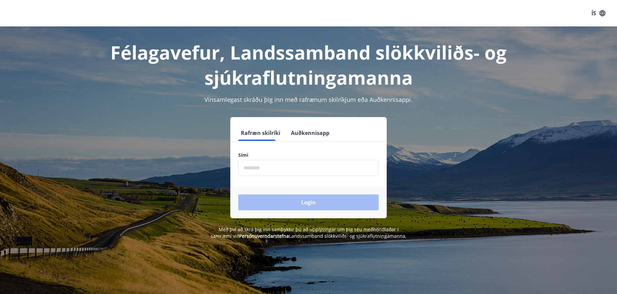 Image resolution: width=617 pixels, height=294 pixels. Describe the element at coordinates (308, 65) in the screenshot. I see `h1: Félagavefur, Landssamband slökkviliðs- og sjúkraflutningamanna` at that location.